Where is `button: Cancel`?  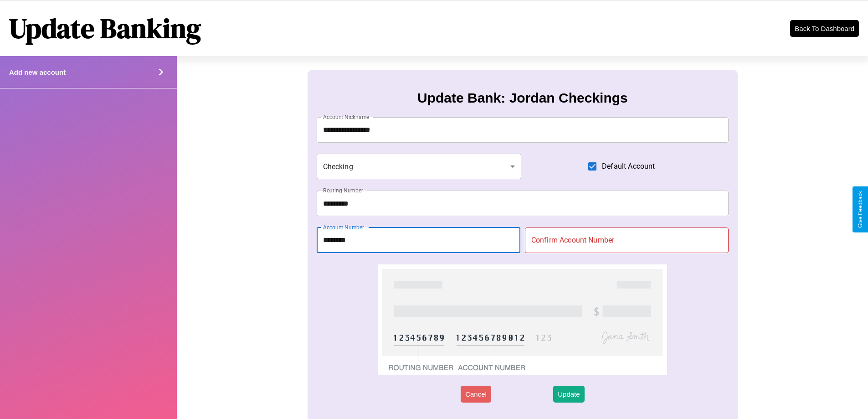
button: Cancel is located at coordinates (475, 394).